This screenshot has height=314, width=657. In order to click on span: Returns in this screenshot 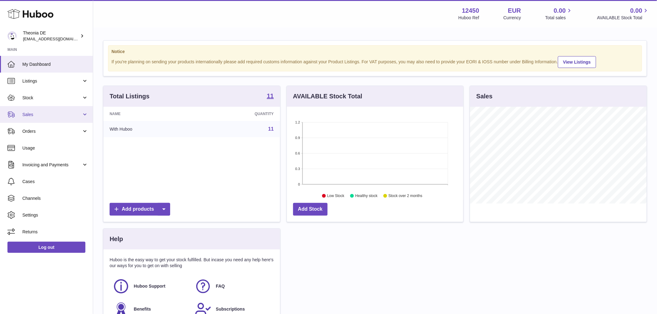, I will do `click(55, 232)`.